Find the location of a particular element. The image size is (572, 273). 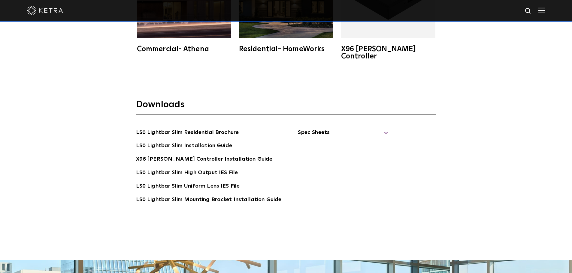

img: search icon is located at coordinates (528, 11).